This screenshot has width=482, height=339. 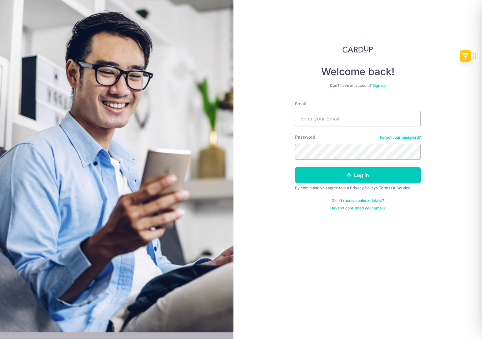 What do you see at coordinates (305, 137) in the screenshot?
I see `label: Password` at bounding box center [305, 137].